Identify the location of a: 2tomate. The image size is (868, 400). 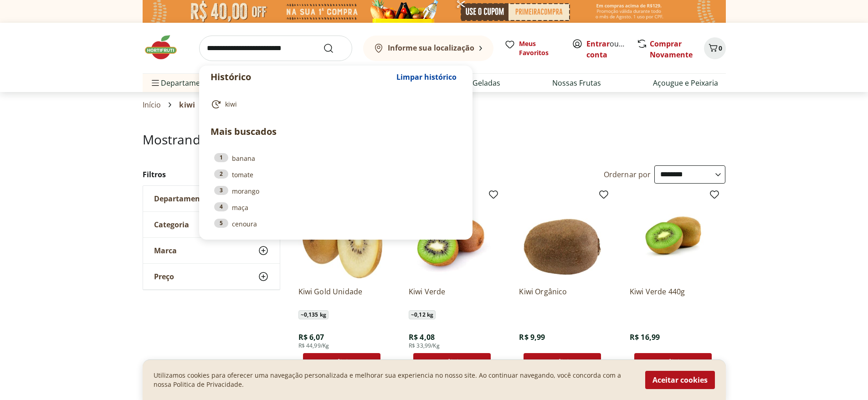
(336, 175).